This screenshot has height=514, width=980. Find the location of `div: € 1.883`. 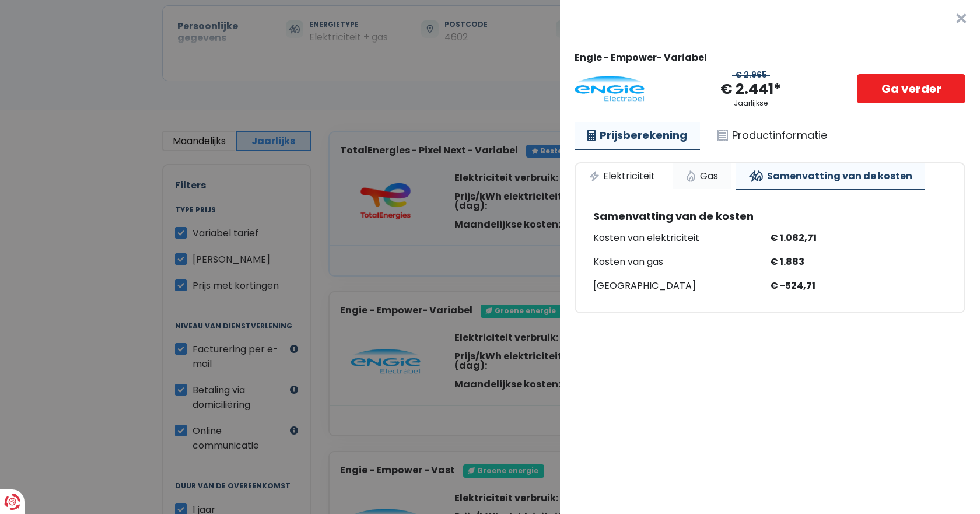

div: € 1.883 is located at coordinates (858, 262).